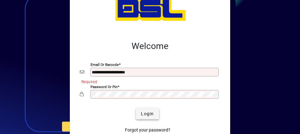 This screenshot has width=300, height=134. What do you see at coordinates (104, 65) in the screenshot?
I see `mat-label: Email or Barcode` at bounding box center [104, 65].